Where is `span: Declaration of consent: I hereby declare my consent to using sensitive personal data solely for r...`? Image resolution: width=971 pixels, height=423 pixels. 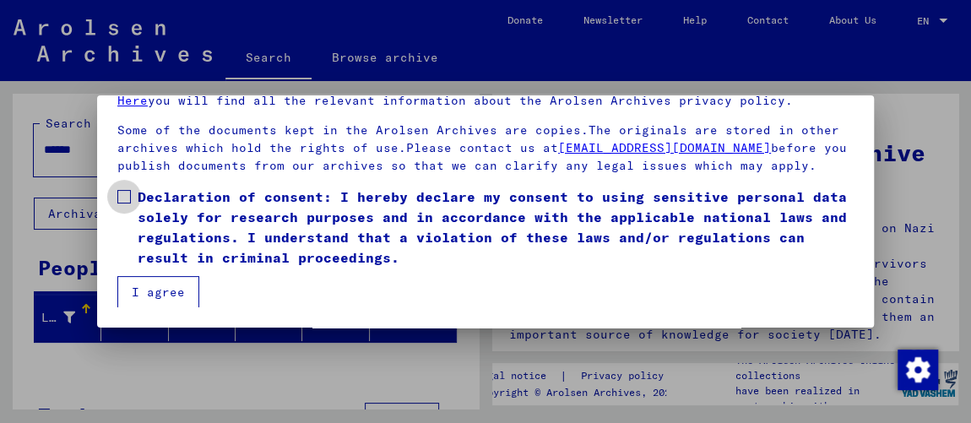 span: Declaration of consent: I hereby declare my consent to using sensitive personal data solely for r... is located at coordinates (496, 227).